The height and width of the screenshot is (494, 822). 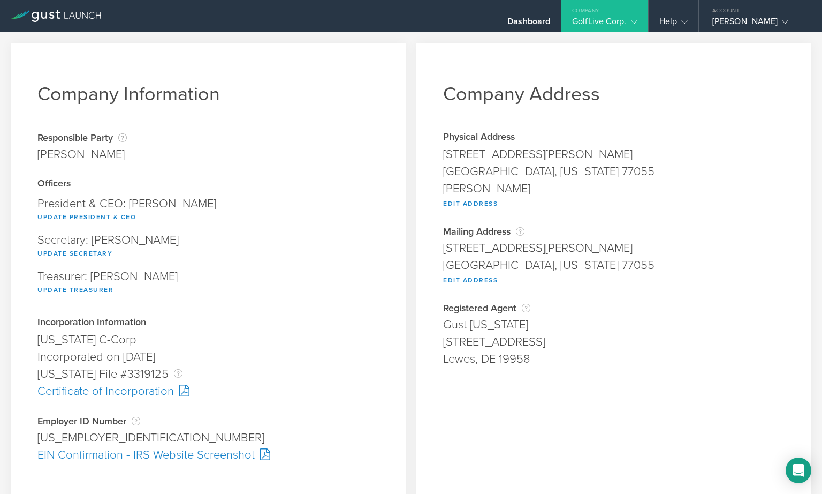 I want to click on div: GolfLive Corp., so click(x=605, y=24).